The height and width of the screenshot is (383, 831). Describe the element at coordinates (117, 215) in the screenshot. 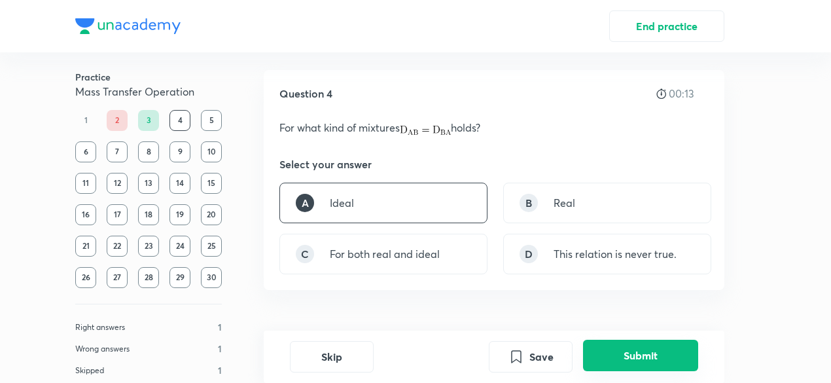

I see `div: 17` at that location.